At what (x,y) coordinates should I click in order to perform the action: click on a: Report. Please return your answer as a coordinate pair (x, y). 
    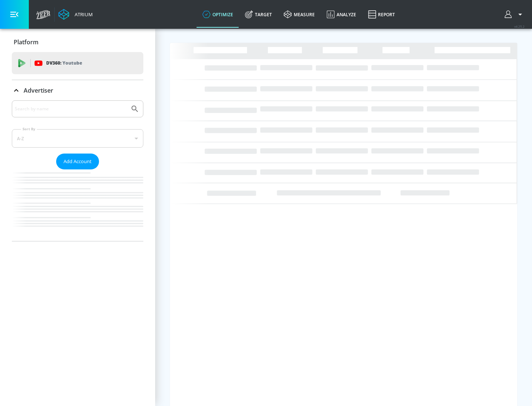
    Looking at the image, I should click on (381, 14).